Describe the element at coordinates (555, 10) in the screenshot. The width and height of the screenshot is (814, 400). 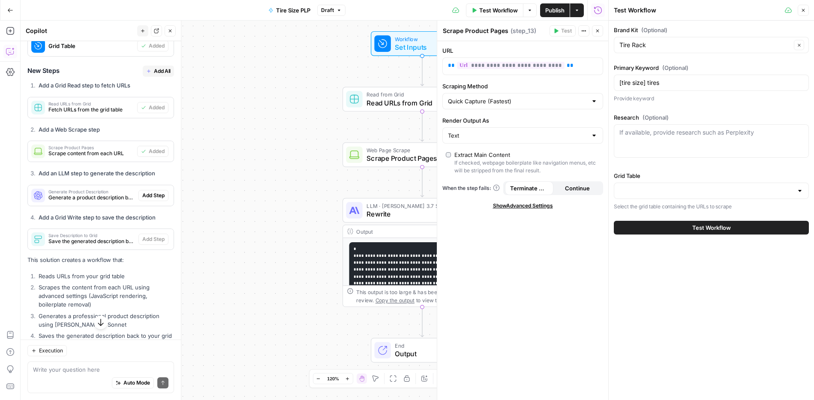
I see `span: Publish` at that location.